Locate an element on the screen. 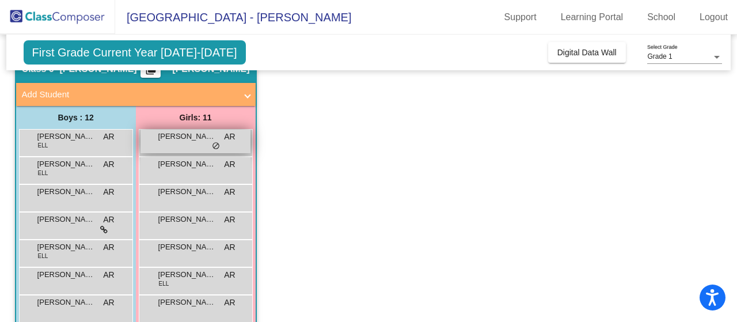  mat-panel-title: Add Student is located at coordinates (129, 94).